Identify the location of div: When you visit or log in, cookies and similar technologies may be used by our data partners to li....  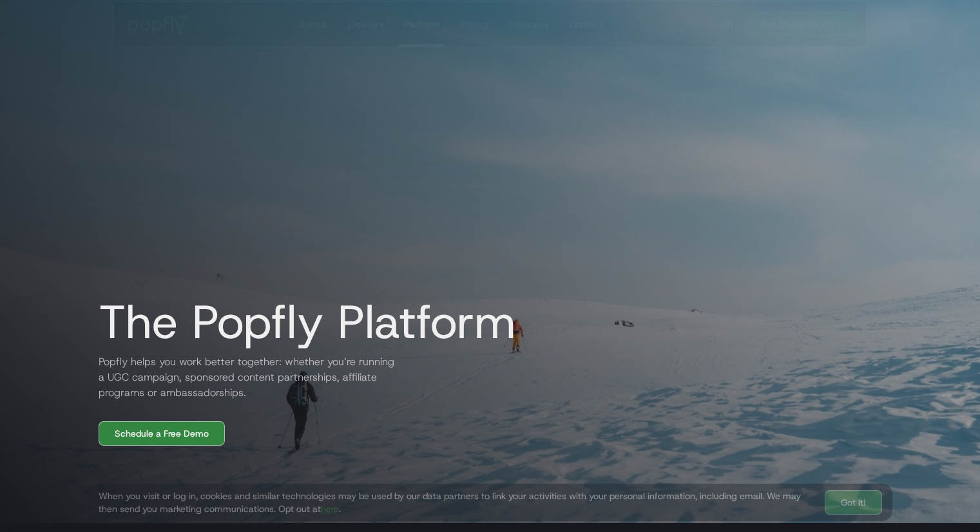
(456, 502).